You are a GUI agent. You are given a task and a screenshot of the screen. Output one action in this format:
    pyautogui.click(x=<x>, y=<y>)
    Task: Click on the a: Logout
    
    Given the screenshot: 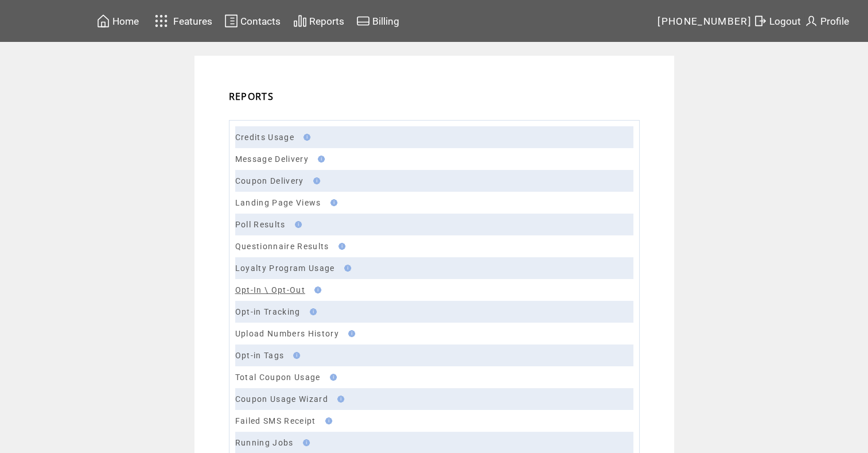 What is the action you would take?
    pyautogui.click(x=777, y=20)
    